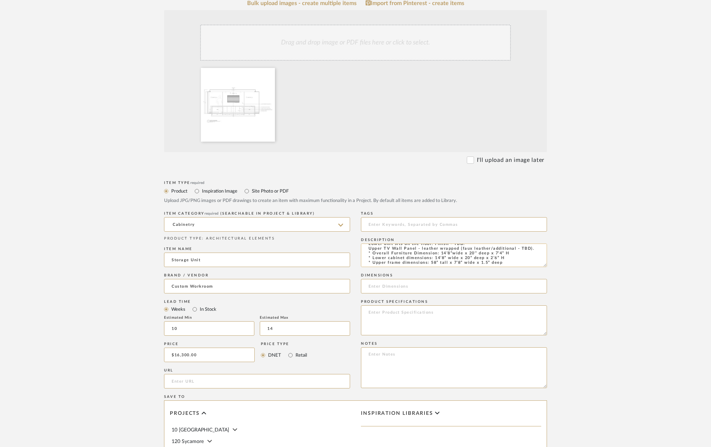 This screenshot has width=711, height=447. I want to click on div: Product Specifications, so click(454, 302).